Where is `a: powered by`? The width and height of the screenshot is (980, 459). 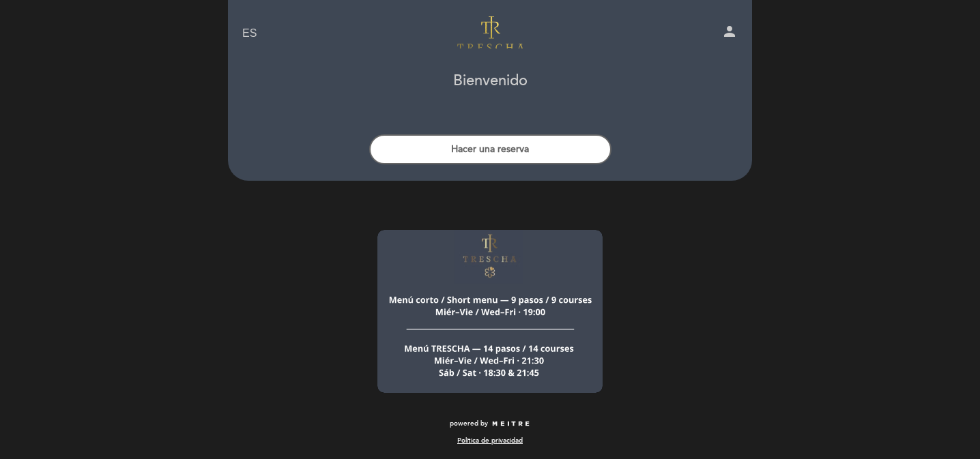 a: powered by is located at coordinates (490, 424).